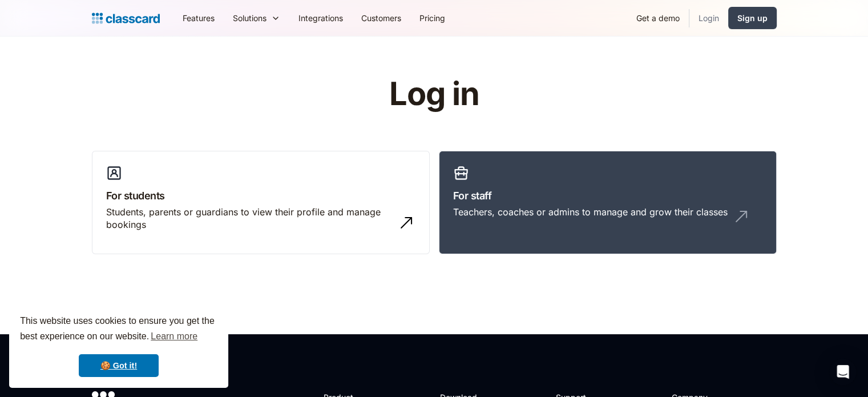 This screenshot has height=397, width=868. What do you see at coordinates (261, 203) in the screenshot?
I see `a: For studentsStudents, parents or guardians to view their profile and manage bookings` at bounding box center [261, 203].